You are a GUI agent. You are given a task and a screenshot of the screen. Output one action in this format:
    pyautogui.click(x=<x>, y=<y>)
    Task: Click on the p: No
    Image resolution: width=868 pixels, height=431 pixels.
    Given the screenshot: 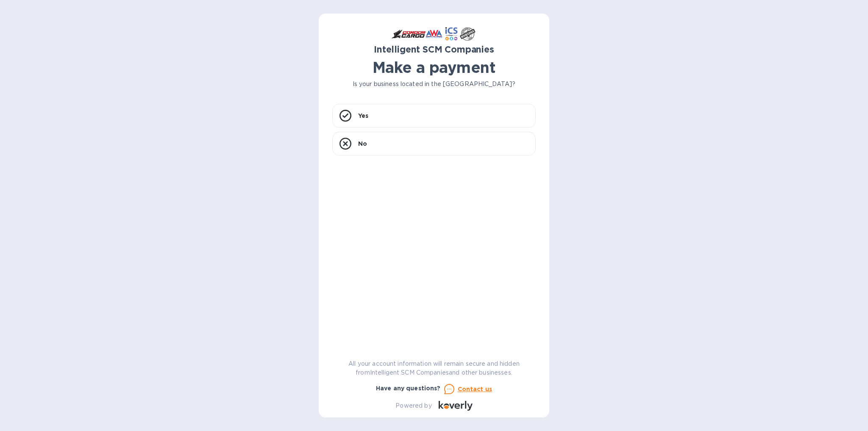 What is the action you would take?
    pyautogui.click(x=363, y=144)
    